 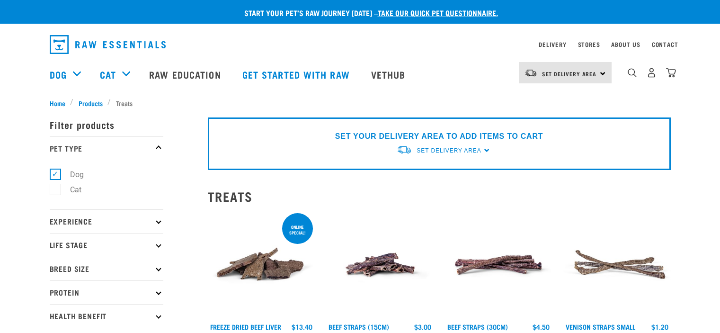 What do you see at coordinates (499, 265) in the screenshot?
I see `img: Raw Essentials Beef Straps 6 Pack` at bounding box center [499, 265].